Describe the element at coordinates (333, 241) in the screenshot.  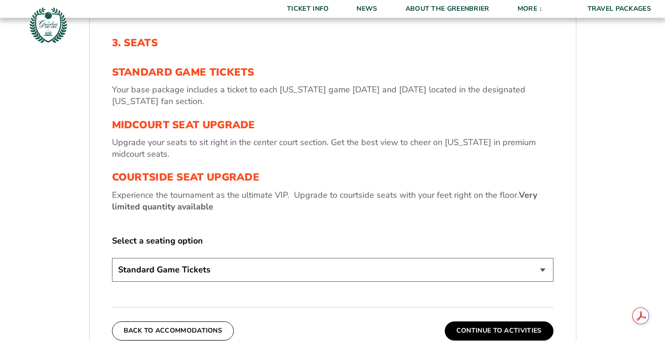
I see `label: Select a seating option` at that location.